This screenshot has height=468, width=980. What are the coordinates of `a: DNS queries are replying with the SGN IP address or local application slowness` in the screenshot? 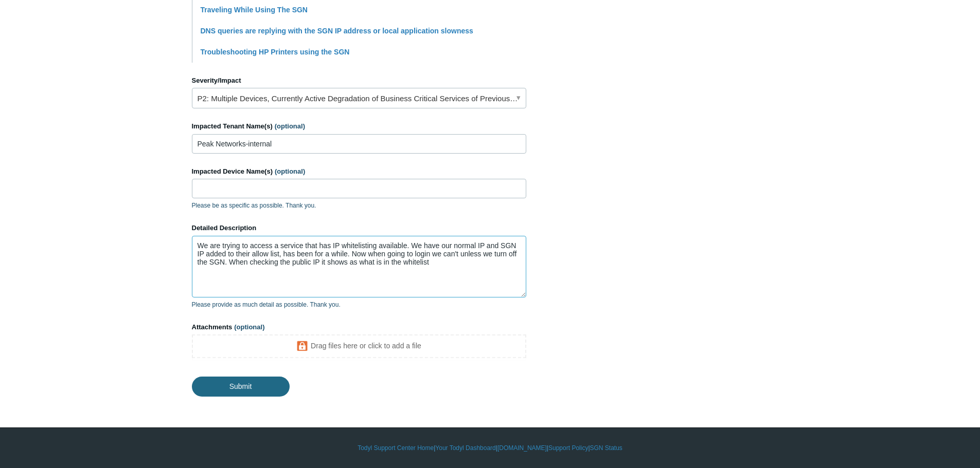 It's located at (337, 31).